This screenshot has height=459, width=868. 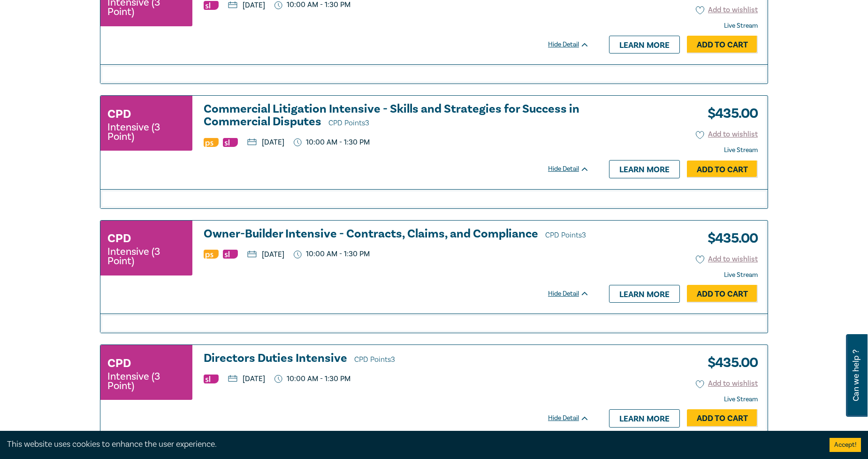 What do you see at coordinates (397, 359) in the screenshot?
I see `h3: Directors Duties Intensive` at bounding box center [397, 359].